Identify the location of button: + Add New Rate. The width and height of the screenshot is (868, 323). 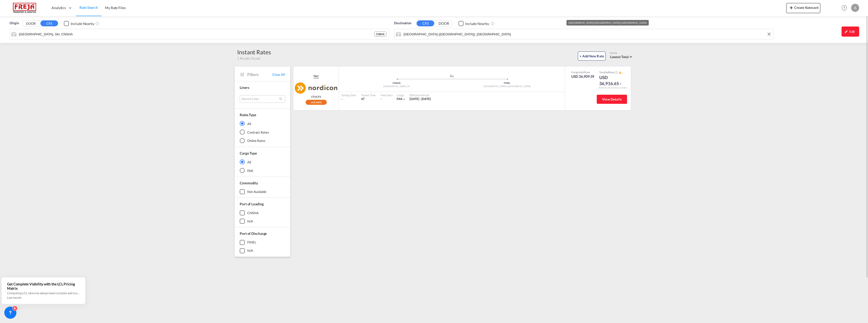
(592, 56).